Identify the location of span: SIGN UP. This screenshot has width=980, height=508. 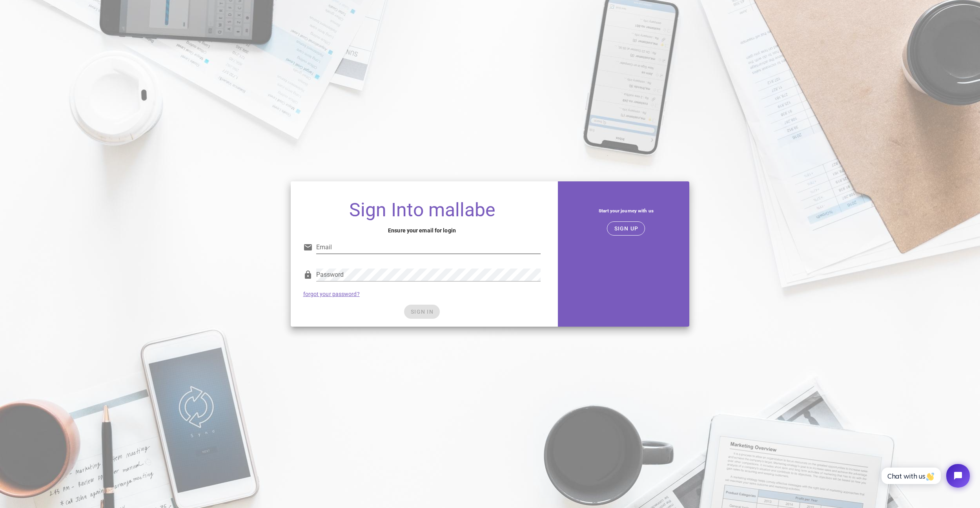
(626, 229).